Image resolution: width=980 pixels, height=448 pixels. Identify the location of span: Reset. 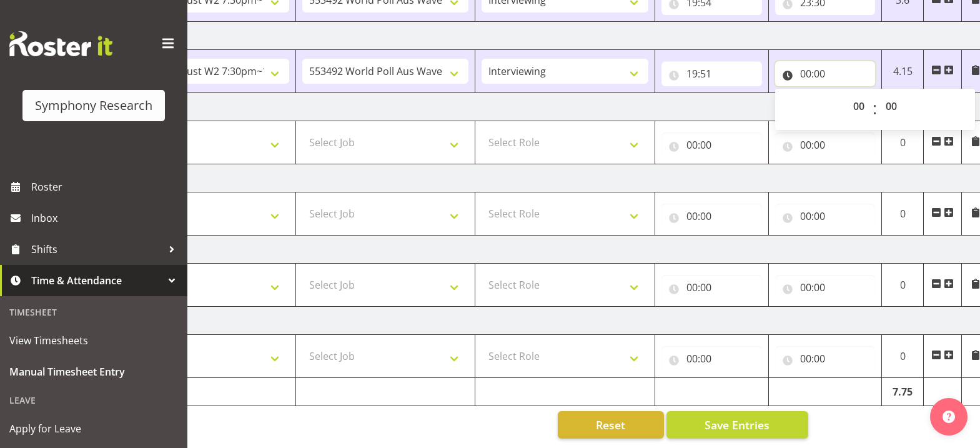
(610, 425).